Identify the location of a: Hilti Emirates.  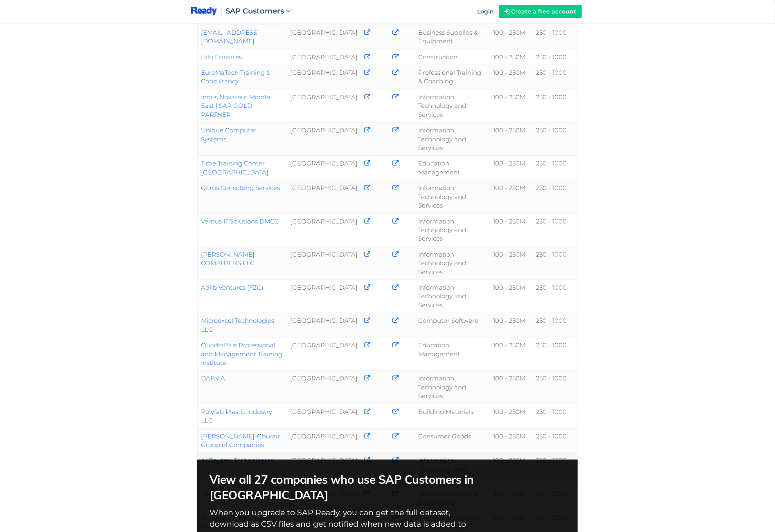
(222, 57).